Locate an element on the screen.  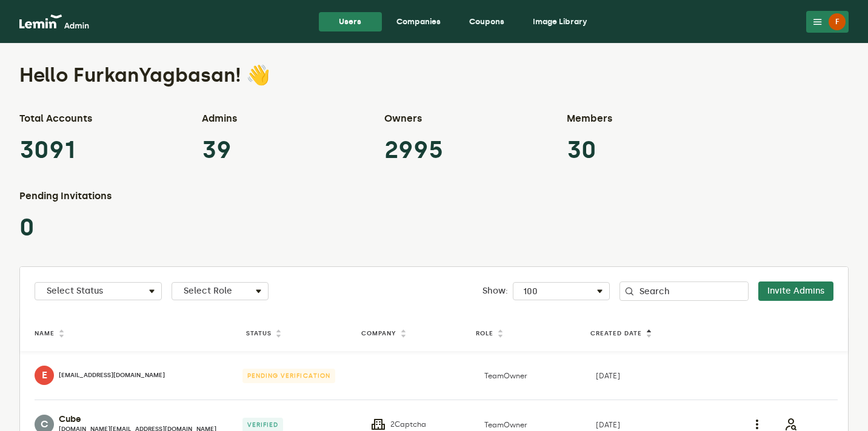
a: Companies is located at coordinates (418, 22).